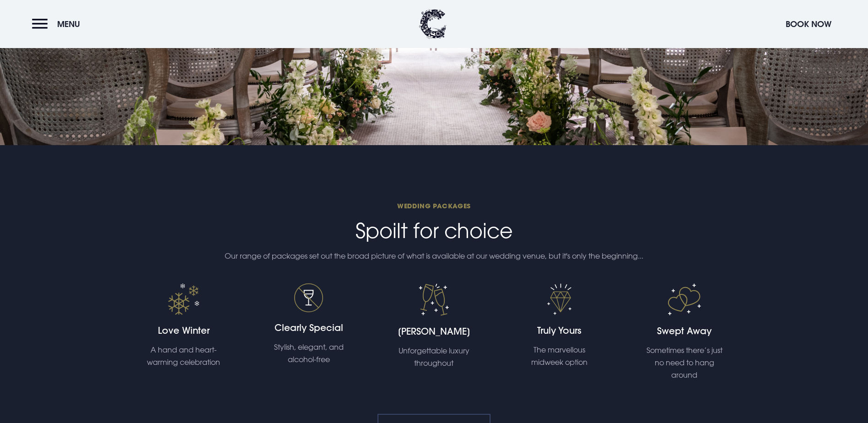  Describe the element at coordinates (434, 256) in the screenshot. I see `p: Our range of packages set out the broad picture of what is available at our wedding venue, but it...` at that location.